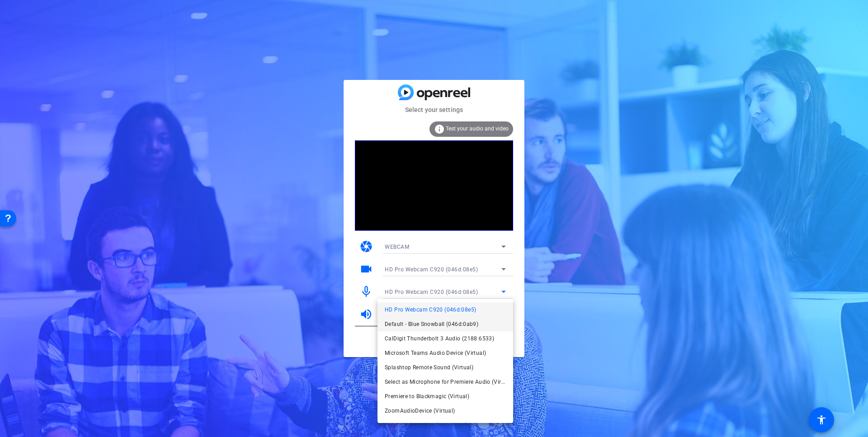  What do you see at coordinates (436, 353) in the screenshot?
I see `span: Microsoft Teams Audio Device (Virtual)` at bounding box center [436, 353].